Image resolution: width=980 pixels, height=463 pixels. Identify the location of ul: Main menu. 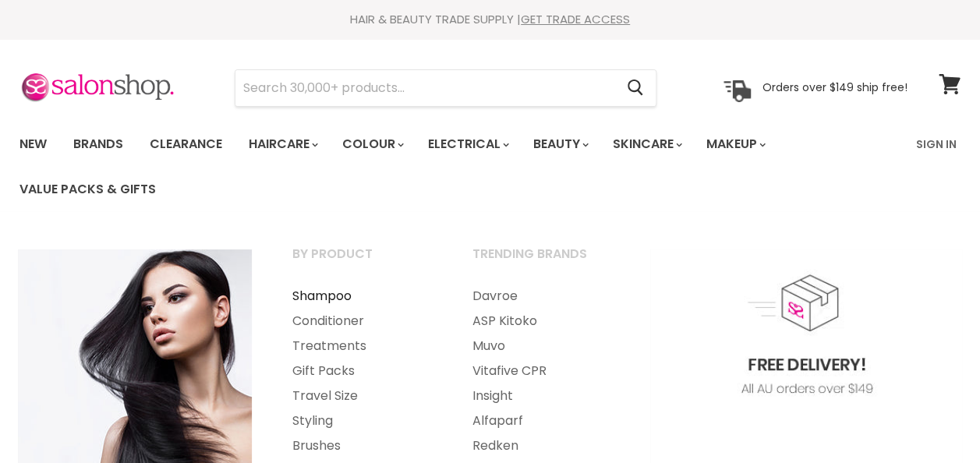
(457, 167).